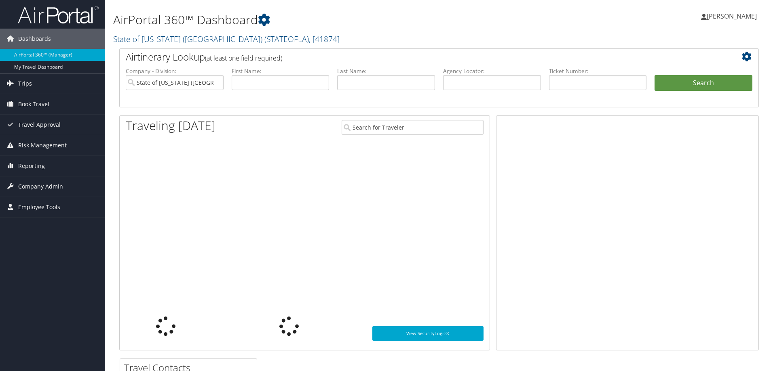 The height and width of the screenshot is (371, 773). What do you see at coordinates (330, 20) in the screenshot?
I see `h1: AirPortal 360™ Dashboard` at bounding box center [330, 20].